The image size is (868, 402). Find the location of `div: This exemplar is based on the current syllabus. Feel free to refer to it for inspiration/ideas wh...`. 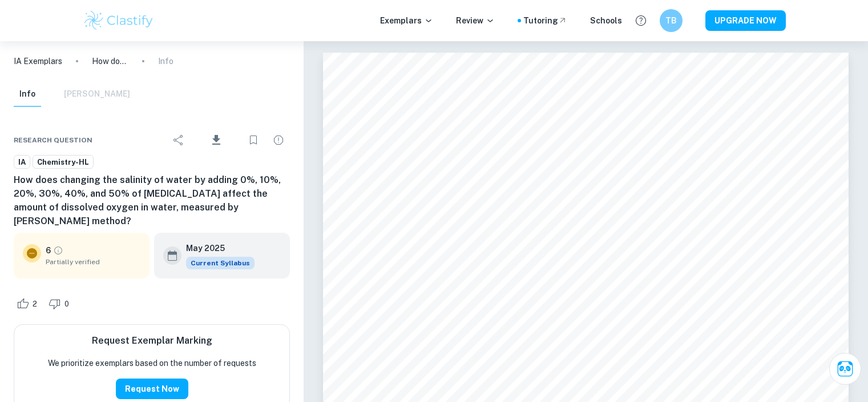

div: This exemplar is based on the current syllabus. Feel free to refer to it for inspiration/ideas wh... is located at coordinates (220, 263).